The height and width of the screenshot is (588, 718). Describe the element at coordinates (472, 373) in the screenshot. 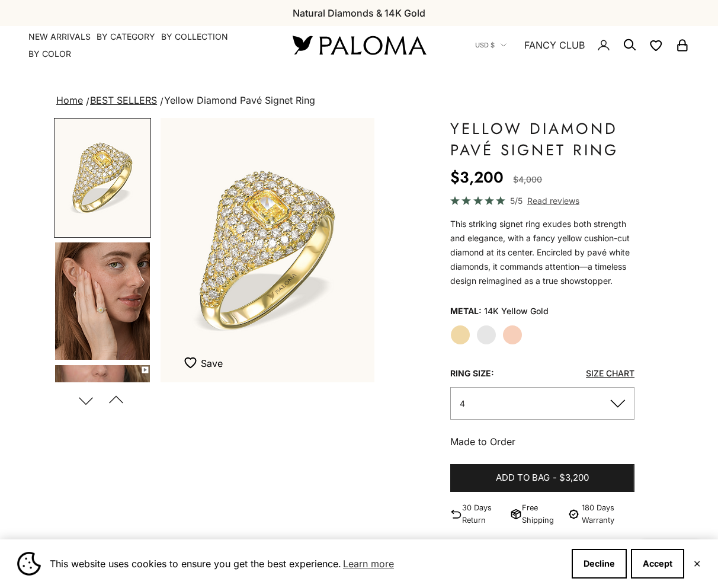

I see `legend: Ring size:` at that location.